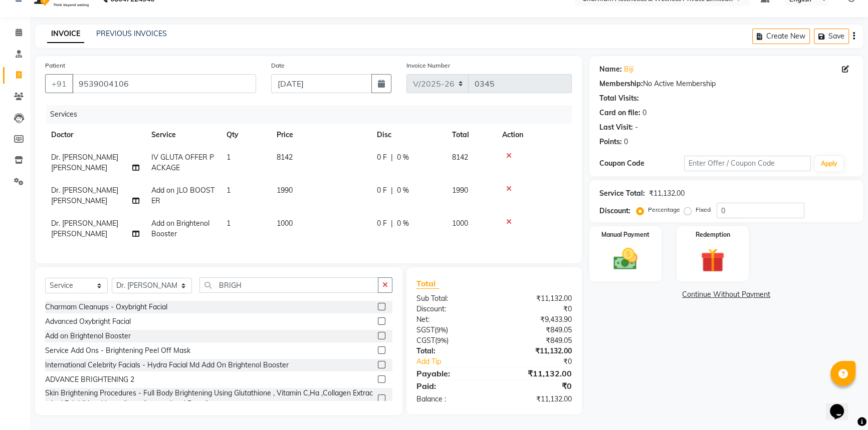  What do you see at coordinates (451, 373) in the screenshot?
I see `div: Payable:` at bounding box center [451, 373].